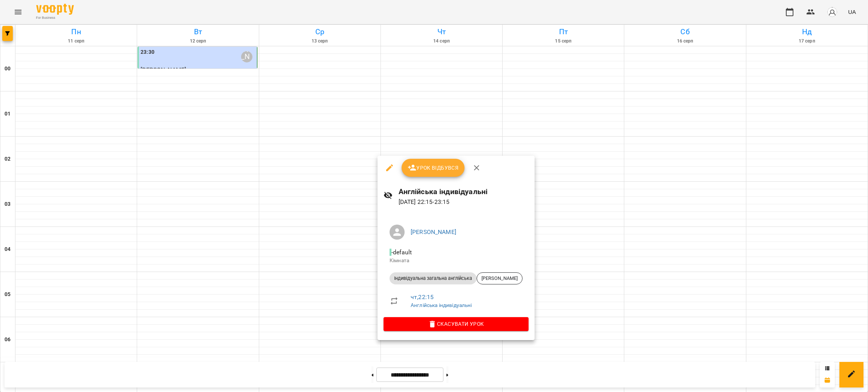 The image size is (868, 392). I want to click on button: Урок відбувся, so click(433, 168).